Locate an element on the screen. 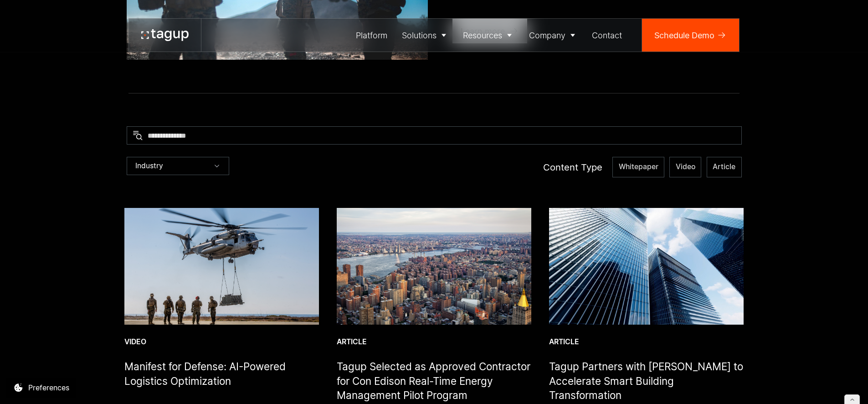 The width and height of the screenshot is (868, 404). span: Video is located at coordinates (685, 167).